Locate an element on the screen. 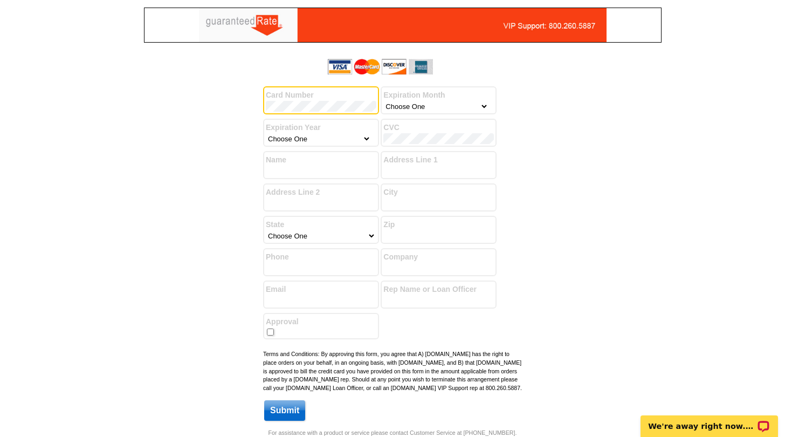  label: Phone is located at coordinates (321, 257).